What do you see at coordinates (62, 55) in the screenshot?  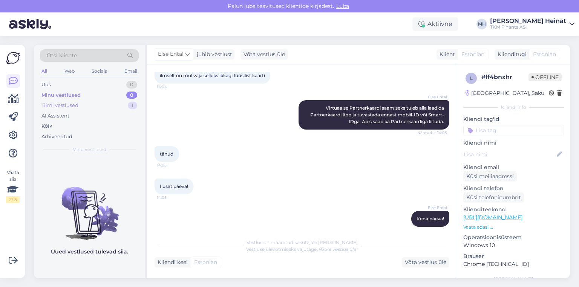 I see `span: Otsi kliente` at bounding box center [62, 55].